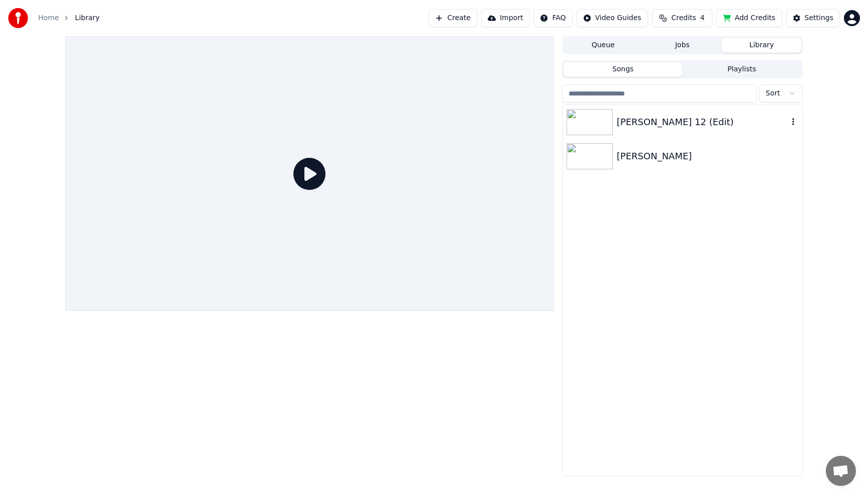 The height and width of the screenshot is (496, 868). Describe the element at coordinates (683, 18) in the screenshot. I see `span: Credits` at that location.